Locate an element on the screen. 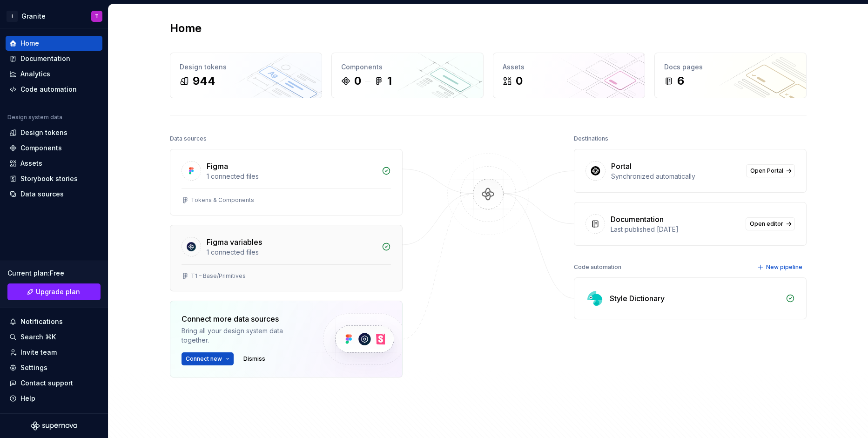 The width and height of the screenshot is (868, 438). div: Home is located at coordinates (30, 43).